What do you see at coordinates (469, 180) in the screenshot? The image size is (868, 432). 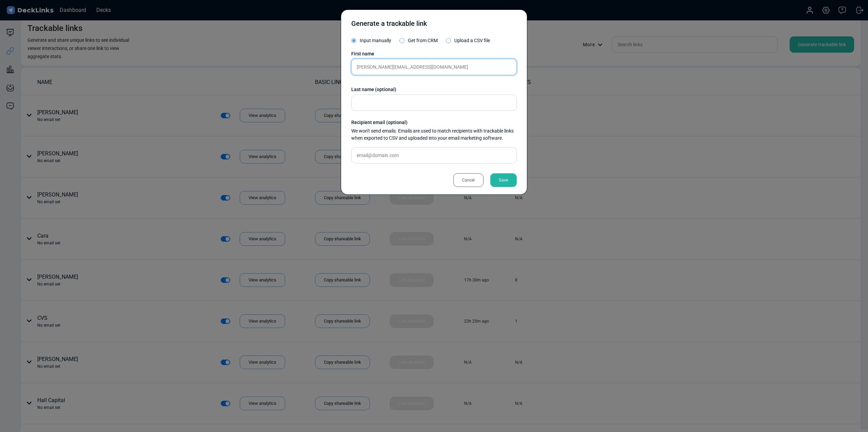 I see `div: Cancel` at bounding box center [469, 180].